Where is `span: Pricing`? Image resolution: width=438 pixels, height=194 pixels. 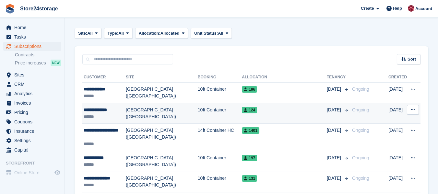 span: Pricing is located at coordinates (34, 113).